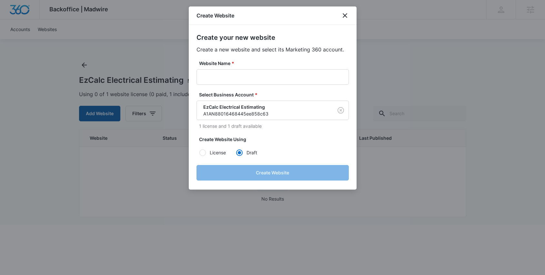  I want to click on h1: Create Website, so click(215, 16).